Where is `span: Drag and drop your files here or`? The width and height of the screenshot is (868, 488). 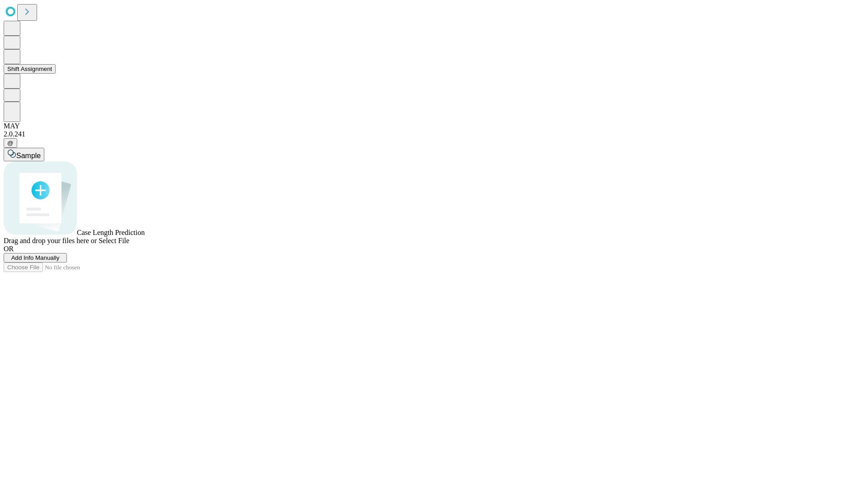
span: Drag and drop your files here or is located at coordinates (51, 240).